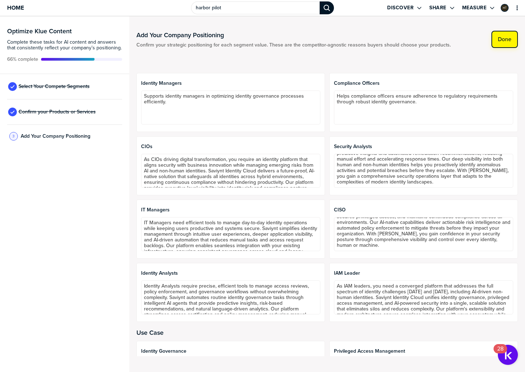 The image size is (525, 372). I want to click on span: CIOs, so click(231, 147).